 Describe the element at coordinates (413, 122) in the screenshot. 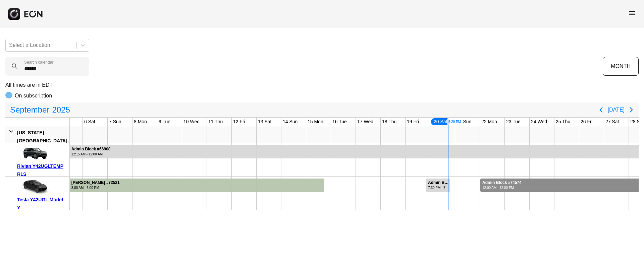

I see `div: 19 Fri` at that location.